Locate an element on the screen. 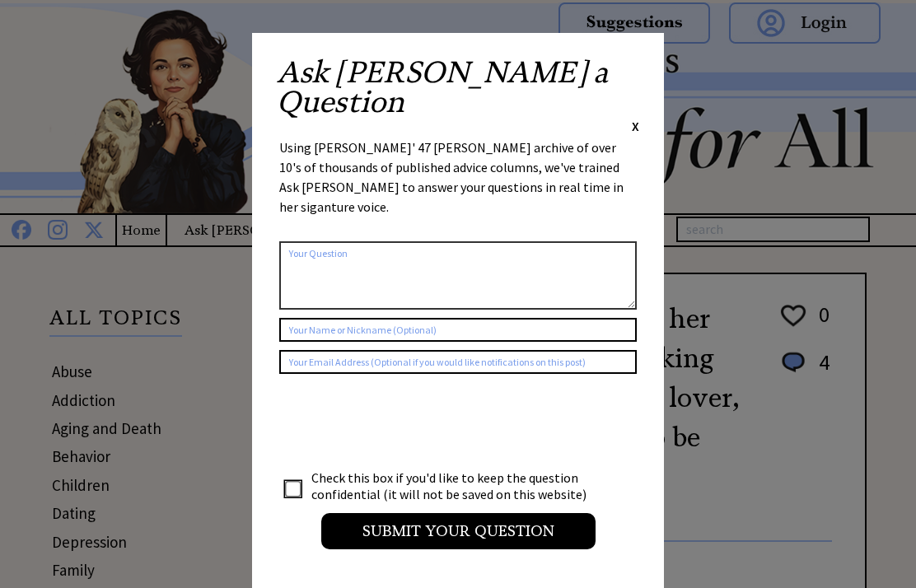 The width and height of the screenshot is (916, 588). input: Submit your Question is located at coordinates (458, 531).